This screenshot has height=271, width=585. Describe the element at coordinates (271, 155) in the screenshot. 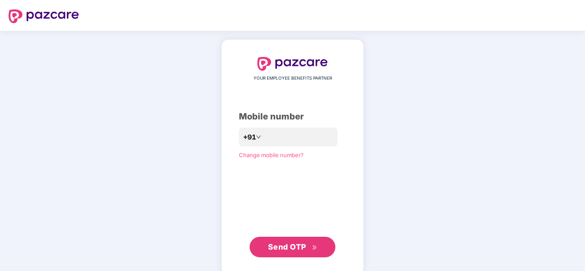

I see `a: Change mobile number?` at that location.